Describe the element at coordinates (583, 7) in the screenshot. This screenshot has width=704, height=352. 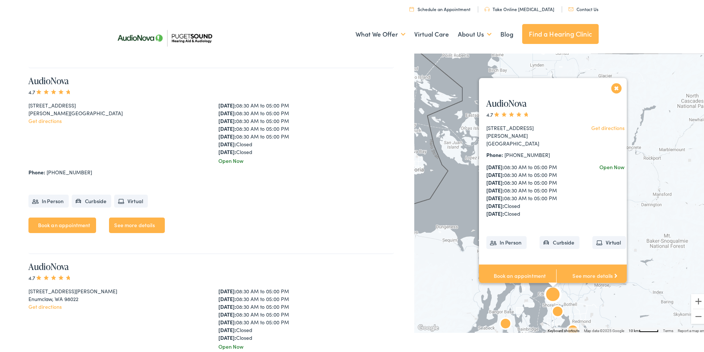
I see `a: Contact Us` at that location.